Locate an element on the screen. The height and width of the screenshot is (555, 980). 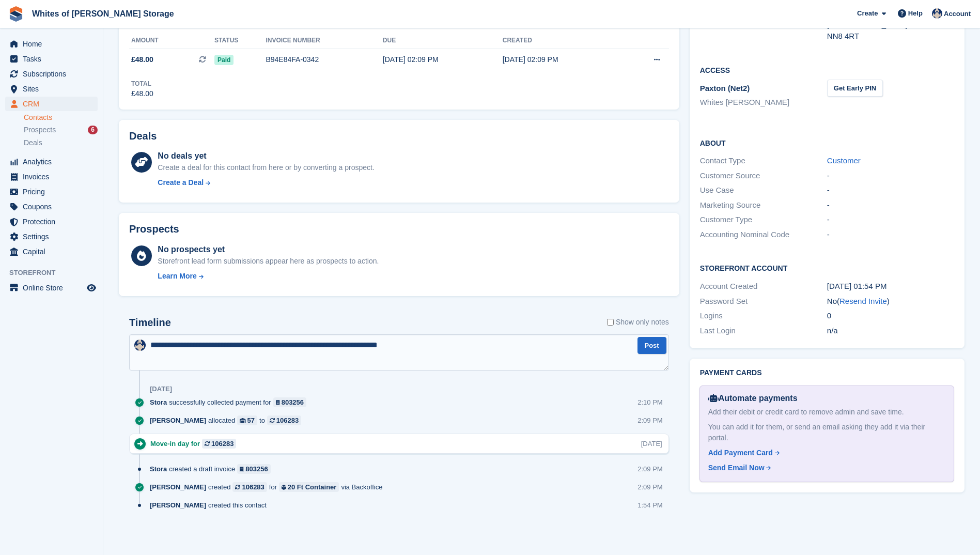
label: Show only notes is located at coordinates (638, 322).